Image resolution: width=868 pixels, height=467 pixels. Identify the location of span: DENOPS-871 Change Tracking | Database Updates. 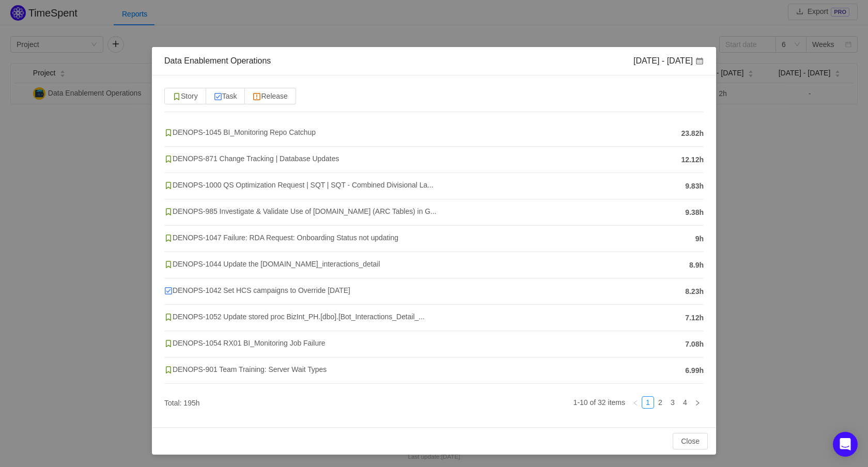
(252, 158).